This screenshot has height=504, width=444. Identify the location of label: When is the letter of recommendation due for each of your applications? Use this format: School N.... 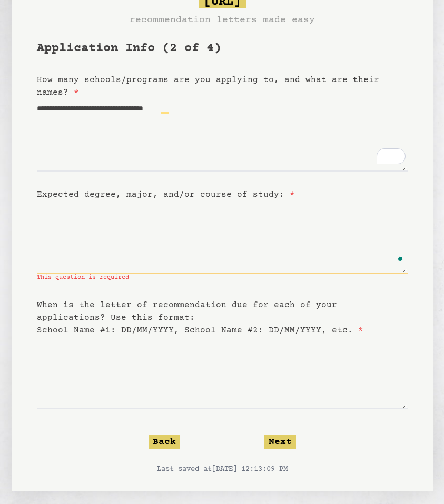
(200, 318).